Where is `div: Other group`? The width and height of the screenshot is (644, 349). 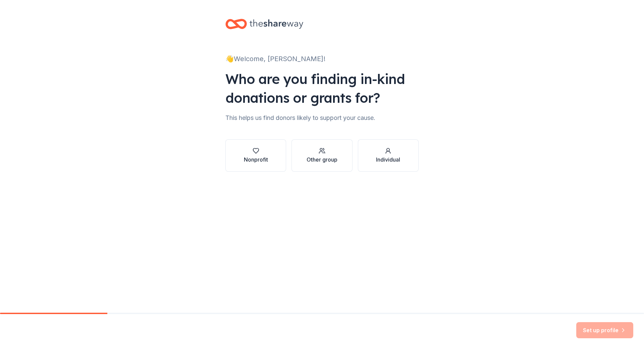 div: Other group is located at coordinates (322, 159).